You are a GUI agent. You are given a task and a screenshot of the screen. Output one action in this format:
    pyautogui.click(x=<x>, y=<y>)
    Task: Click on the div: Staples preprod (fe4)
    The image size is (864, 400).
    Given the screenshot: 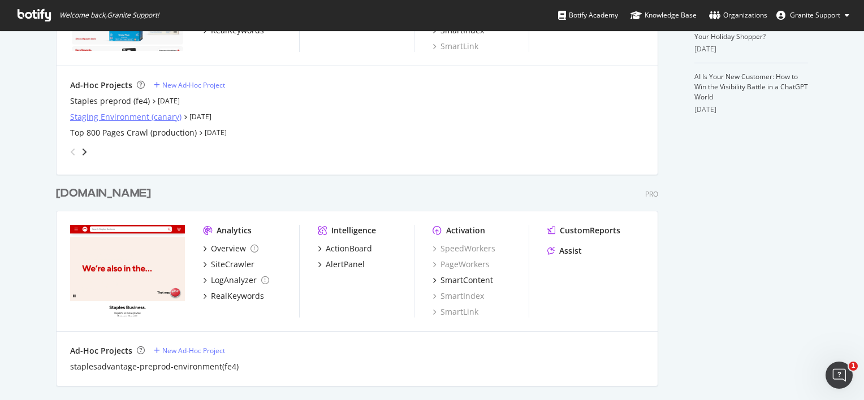 What is the action you would take?
    pyautogui.click(x=110, y=101)
    